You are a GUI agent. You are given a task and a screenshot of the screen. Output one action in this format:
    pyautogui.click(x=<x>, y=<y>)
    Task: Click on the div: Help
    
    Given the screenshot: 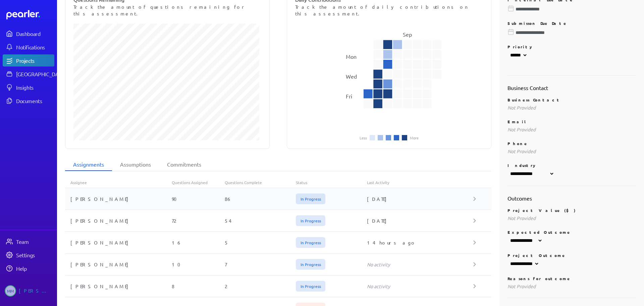 What is the action you would take?
    pyautogui.click(x=35, y=268)
    